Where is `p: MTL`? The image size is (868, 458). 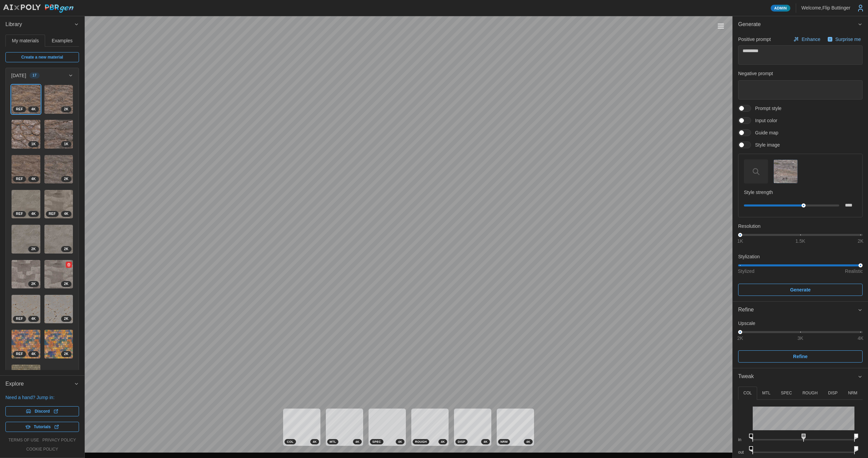 p: MTL is located at coordinates (766, 393).